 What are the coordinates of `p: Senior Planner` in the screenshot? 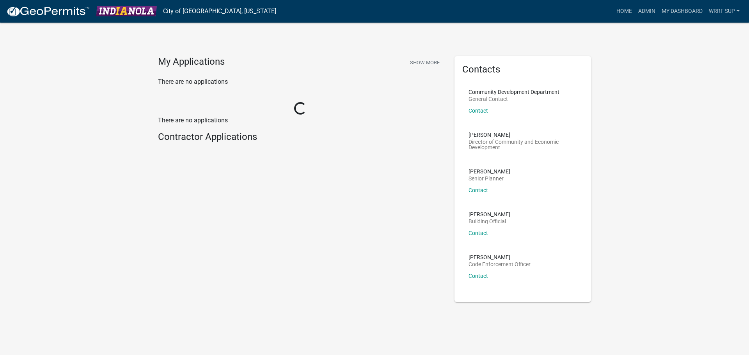 It's located at (489, 179).